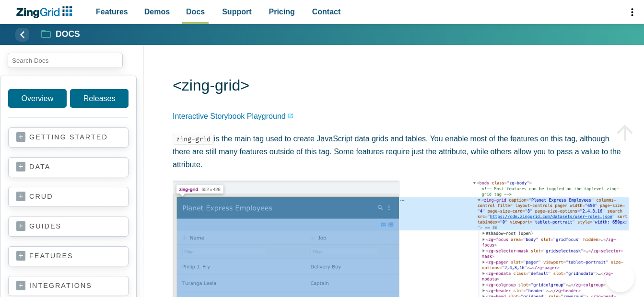 This screenshot has width=644, height=297. I want to click on span: Contact, so click(326, 11).